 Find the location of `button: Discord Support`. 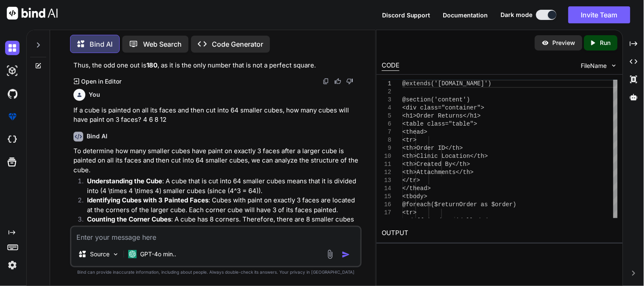

button: Discord Support is located at coordinates (406, 15).